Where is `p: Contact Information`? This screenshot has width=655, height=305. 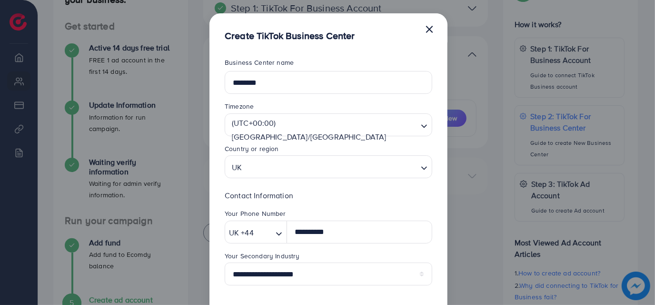 p: Contact Information is located at coordinates (328, 195).